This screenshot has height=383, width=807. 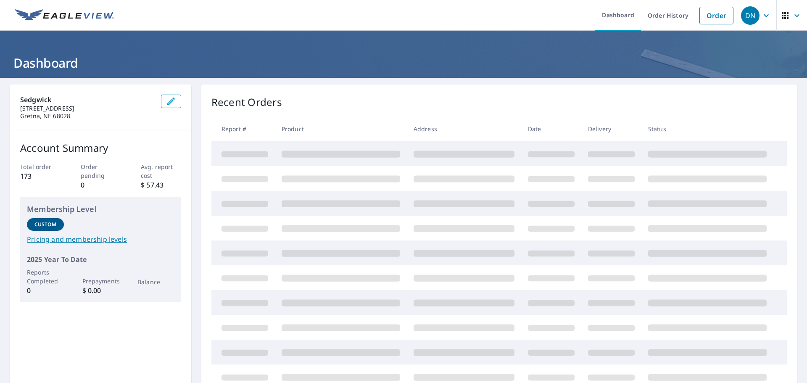 I want to click on p: Sedgwick, so click(x=87, y=100).